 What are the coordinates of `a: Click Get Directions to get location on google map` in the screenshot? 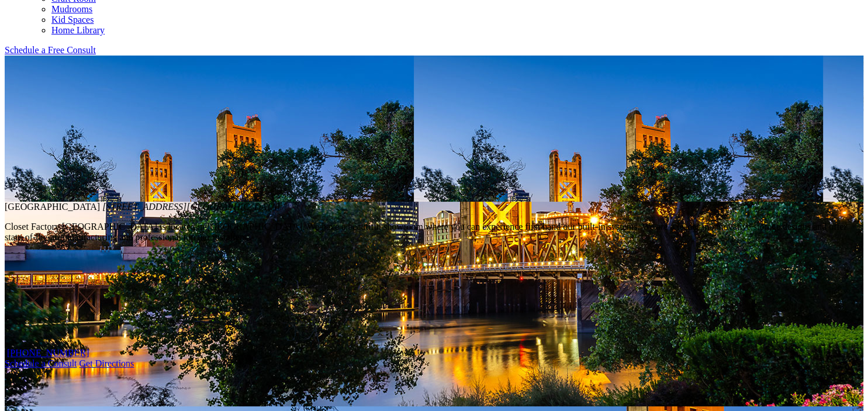 It's located at (107, 363).